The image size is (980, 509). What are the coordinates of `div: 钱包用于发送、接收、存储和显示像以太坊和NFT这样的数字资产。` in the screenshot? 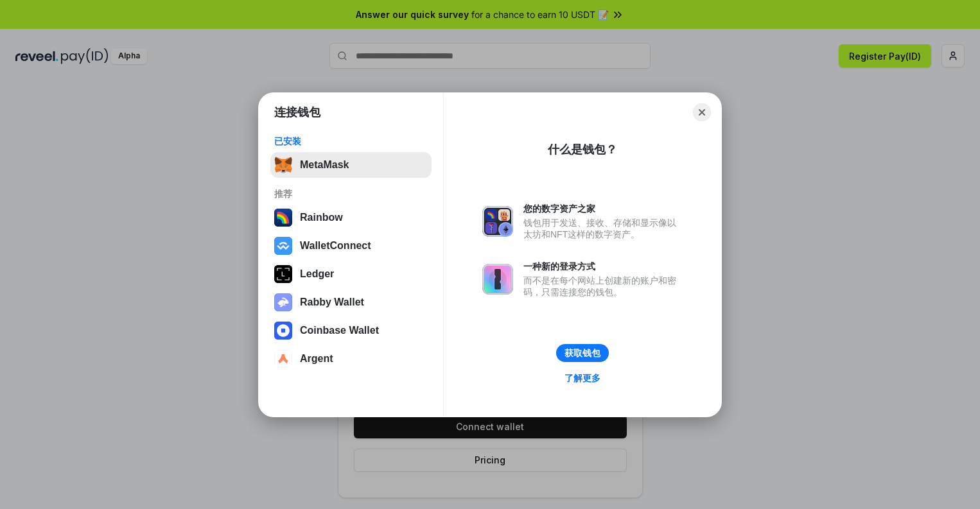 It's located at (603, 229).